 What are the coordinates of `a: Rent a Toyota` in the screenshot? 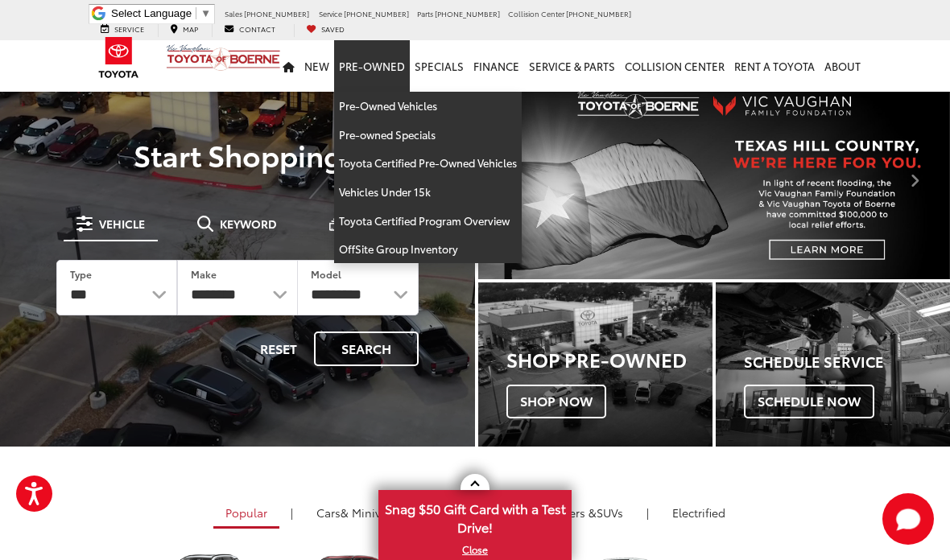 It's located at (774, 66).